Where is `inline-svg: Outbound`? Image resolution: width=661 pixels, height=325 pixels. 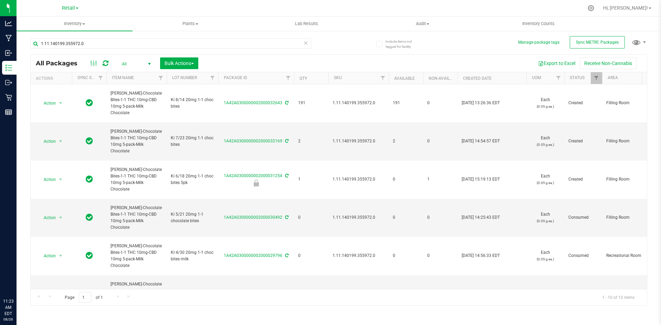
inline-svg: Outbound is located at coordinates (9, 83).